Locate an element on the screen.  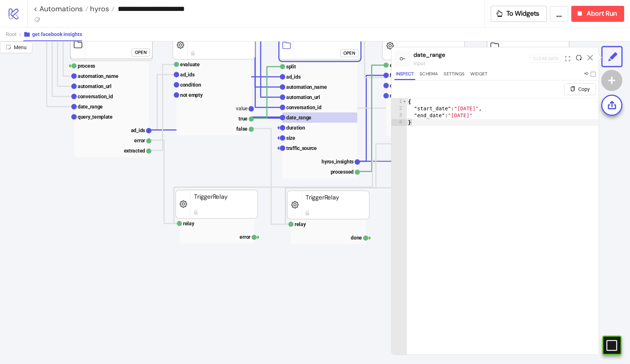
text: traffic_source is located at coordinates (302, 148).